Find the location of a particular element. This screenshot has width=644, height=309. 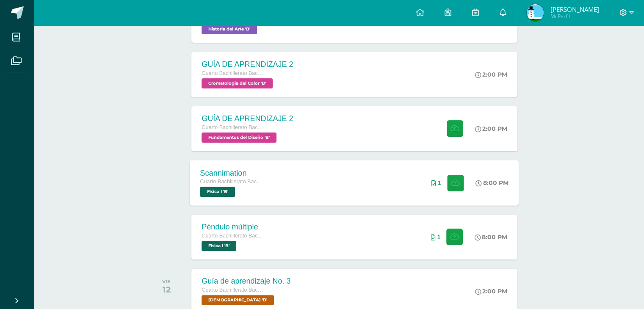

span: Cromatología del Color 'B' is located at coordinates (237, 84).